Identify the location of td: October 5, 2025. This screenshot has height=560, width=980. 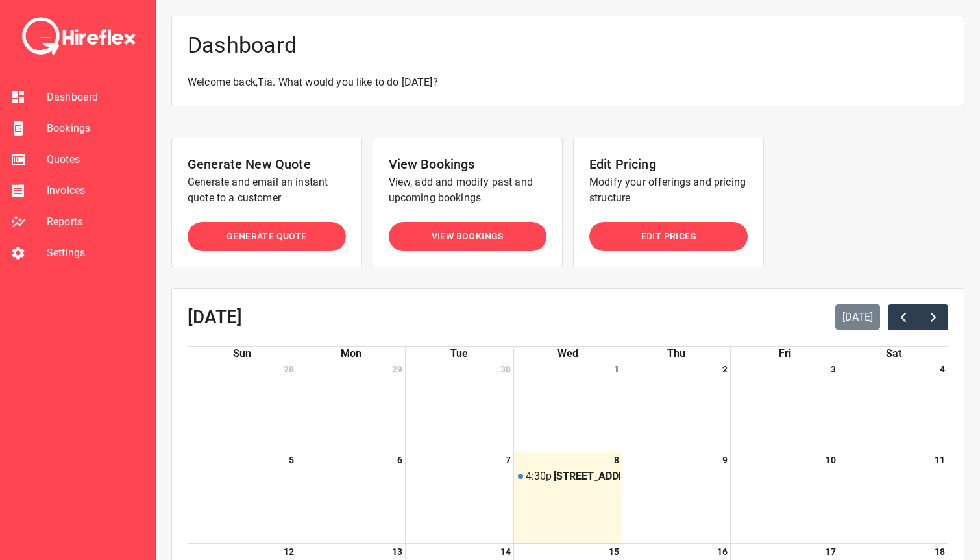
(242, 497).